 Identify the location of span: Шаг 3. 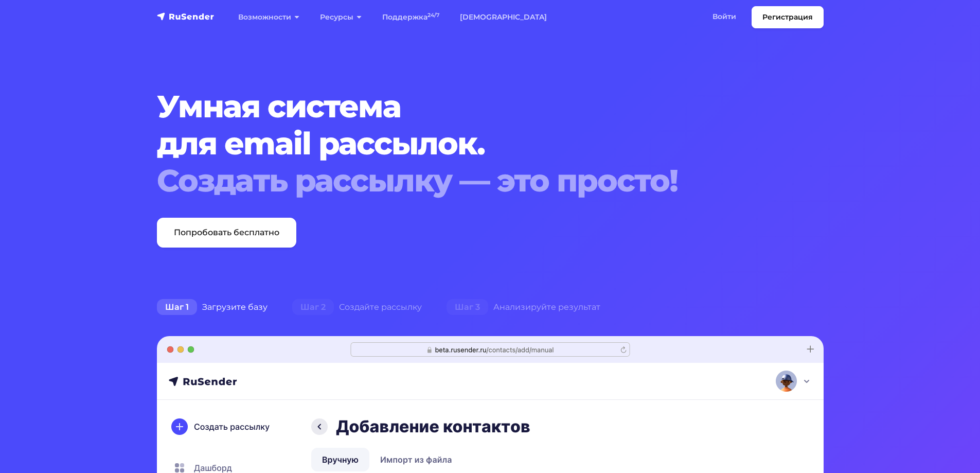
(467, 308).